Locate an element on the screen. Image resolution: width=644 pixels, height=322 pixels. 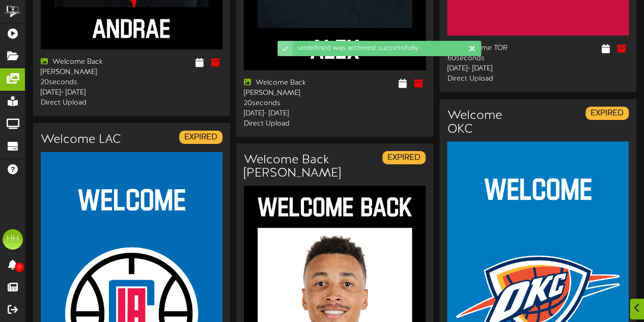
div: Dismiss this notification is located at coordinates (472, 49).